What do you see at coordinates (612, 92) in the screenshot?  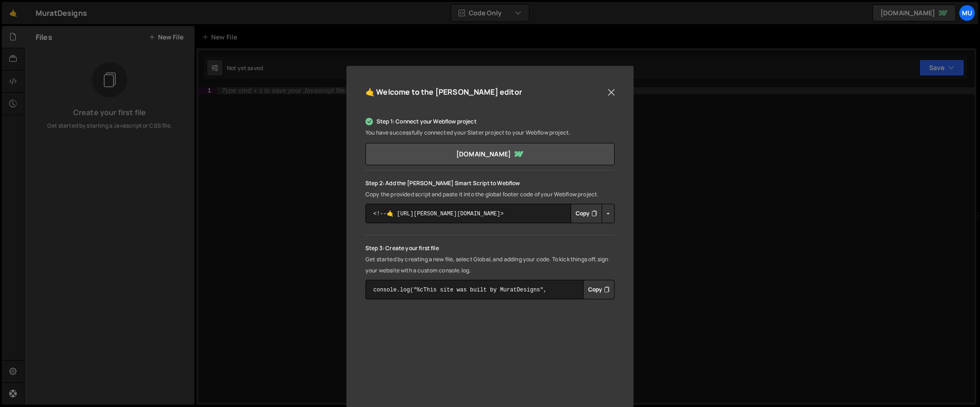 I see `button: Close` at bounding box center [612, 92].